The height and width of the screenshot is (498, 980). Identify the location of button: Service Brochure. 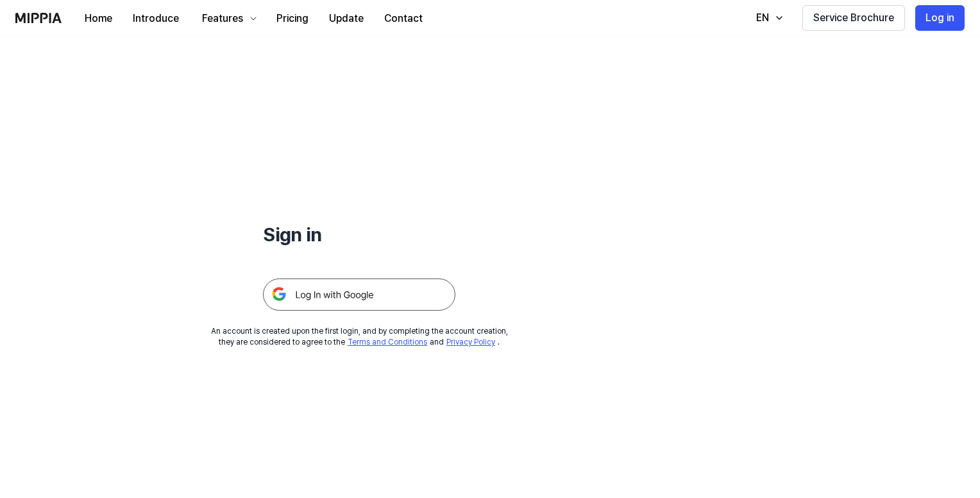
(853, 18).